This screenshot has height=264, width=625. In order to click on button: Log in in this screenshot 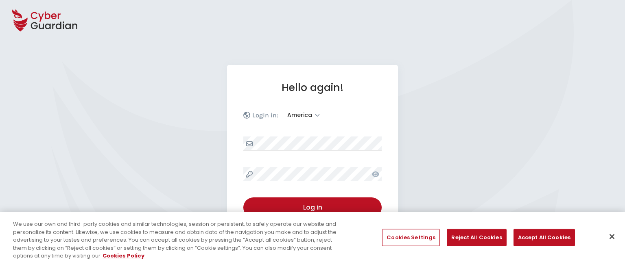, I will do `click(312, 208)`.